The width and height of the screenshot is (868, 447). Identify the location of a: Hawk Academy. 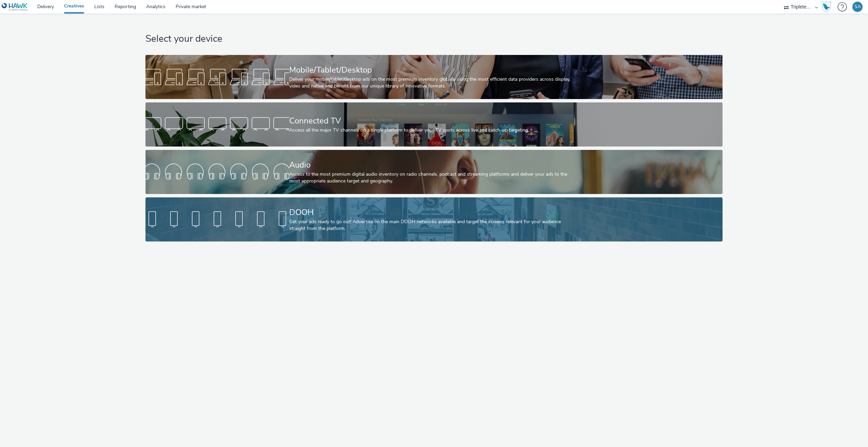
(827, 7).